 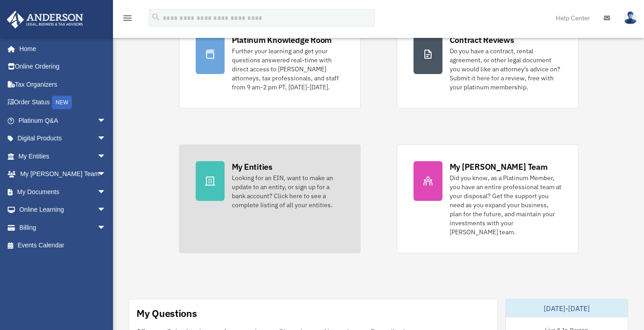 What do you see at coordinates (62, 103) in the screenshot?
I see `div: NEW` at bounding box center [62, 103].